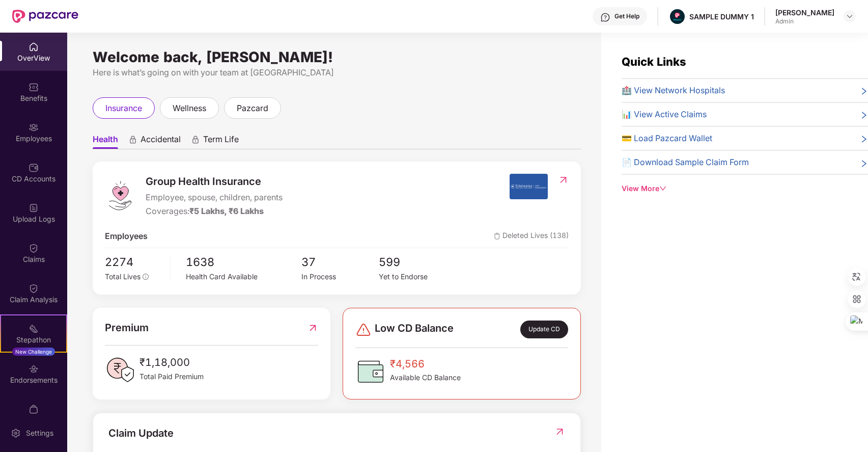 The image size is (868, 452). What do you see at coordinates (415, 329) in the screenshot?
I see `span: Low CD Balance` at bounding box center [415, 329].